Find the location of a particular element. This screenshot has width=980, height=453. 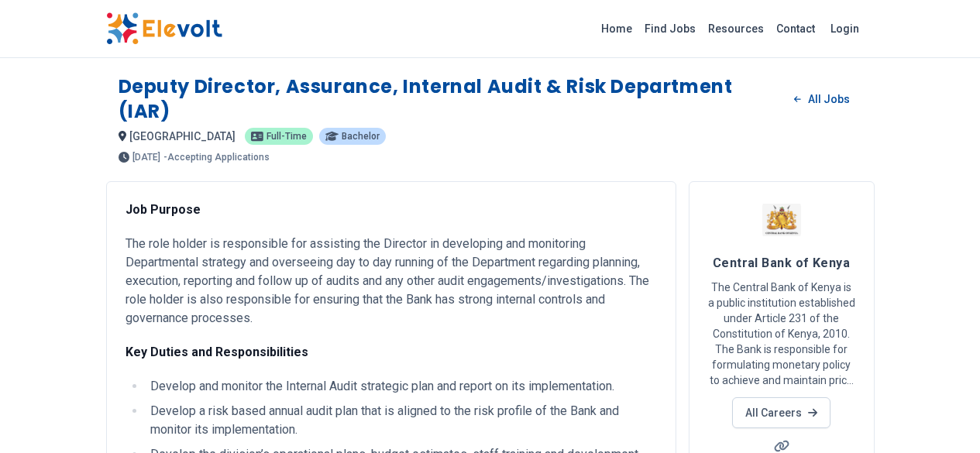

span: Full-time is located at coordinates (286, 137).